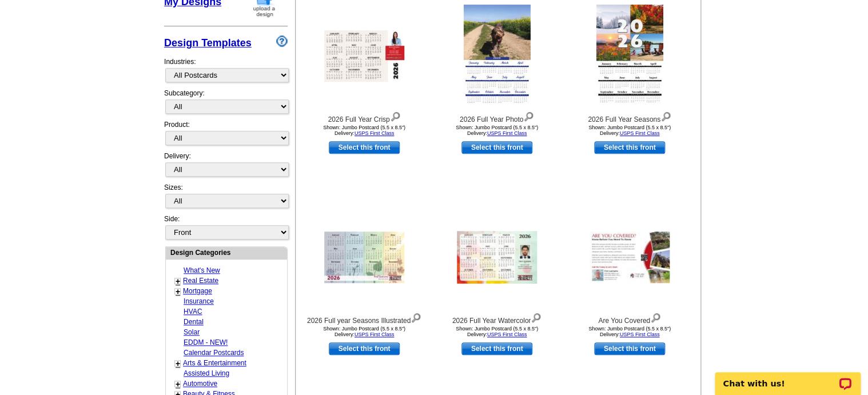 Image resolution: width=868 pixels, height=395 pixels. Describe the element at coordinates (226, 104) in the screenshot. I see `div: Subcategory:` at that location.